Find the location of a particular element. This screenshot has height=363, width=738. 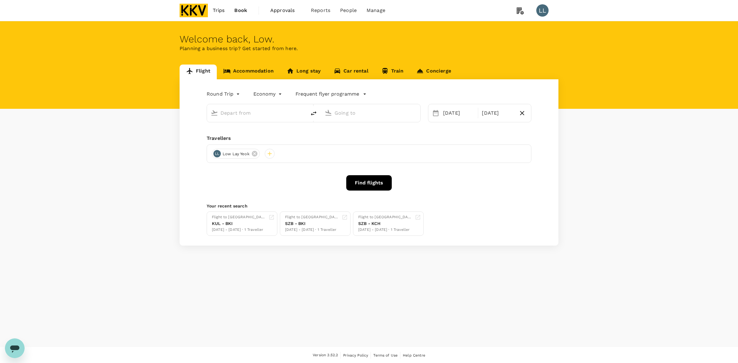

button: delete is located at coordinates (313, 113).